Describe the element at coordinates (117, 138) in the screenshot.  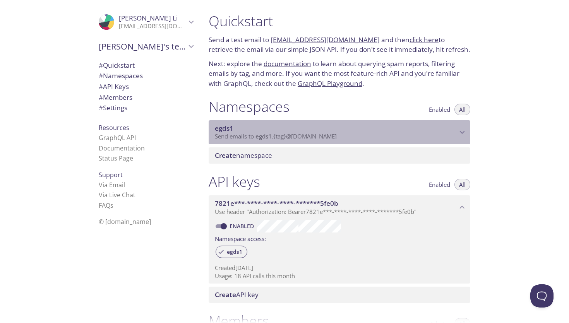
I see `a: GraphQL API` at that location.